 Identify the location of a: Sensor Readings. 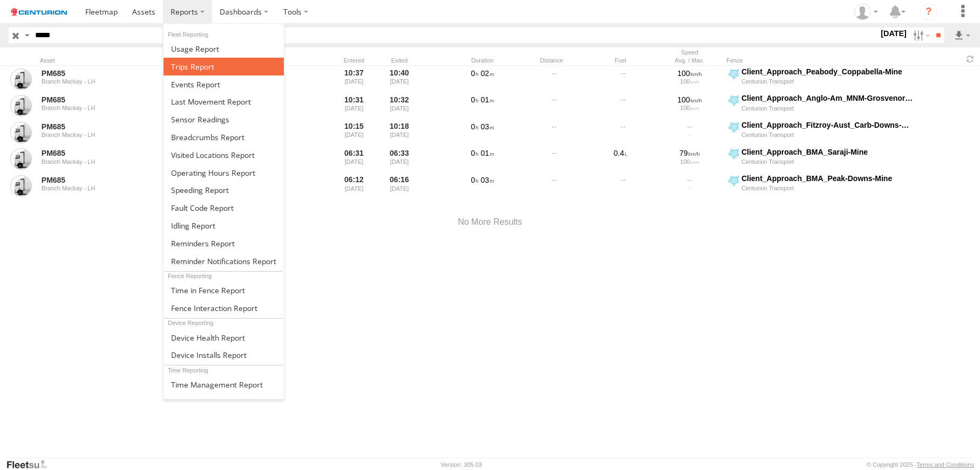
(224, 119).